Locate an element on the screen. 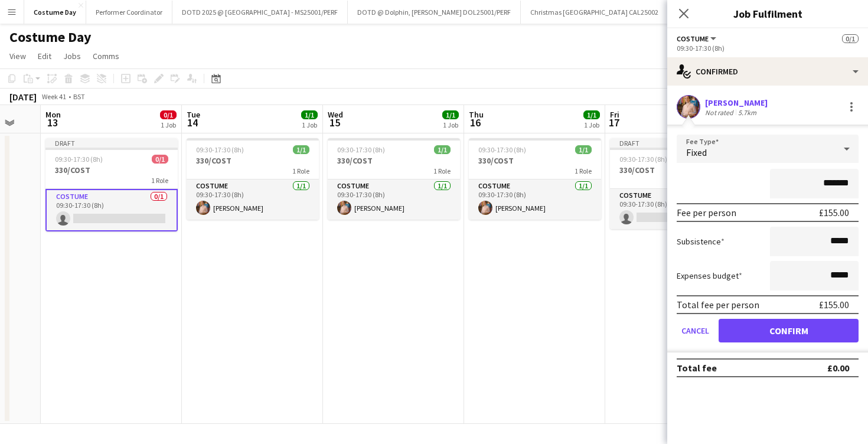 This screenshot has width=868, height=444. span: Week 41 is located at coordinates (54, 96).